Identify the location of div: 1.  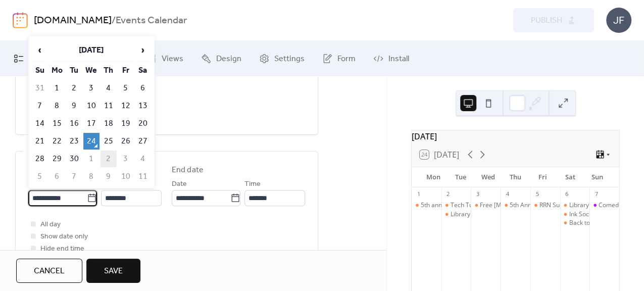
(418, 194).